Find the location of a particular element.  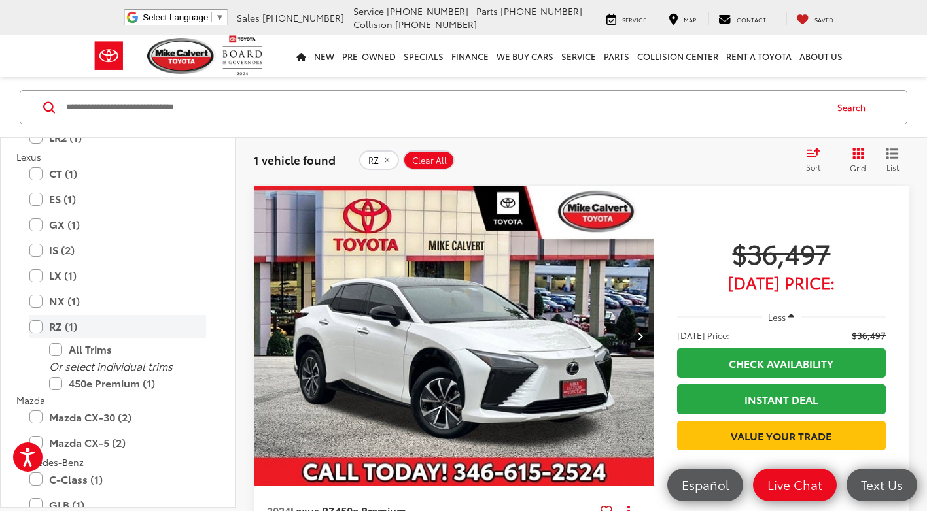

a: Map is located at coordinates (682, 18).